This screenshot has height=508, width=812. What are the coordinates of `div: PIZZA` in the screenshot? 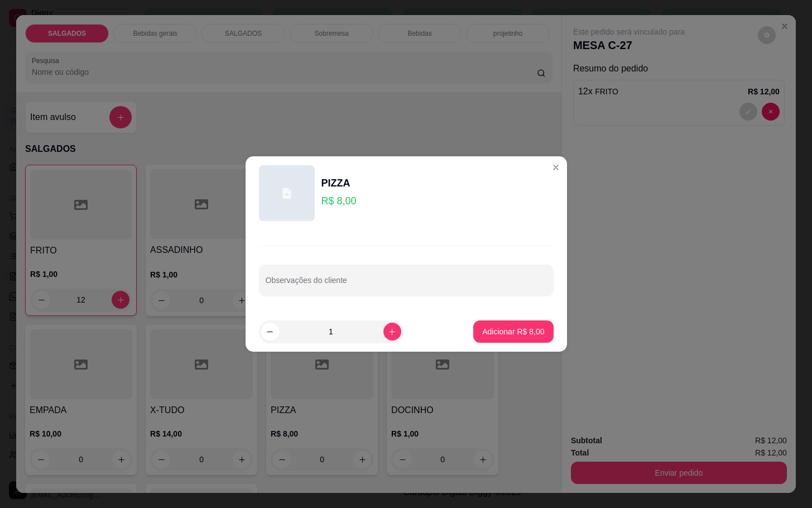 It's located at (339, 183).